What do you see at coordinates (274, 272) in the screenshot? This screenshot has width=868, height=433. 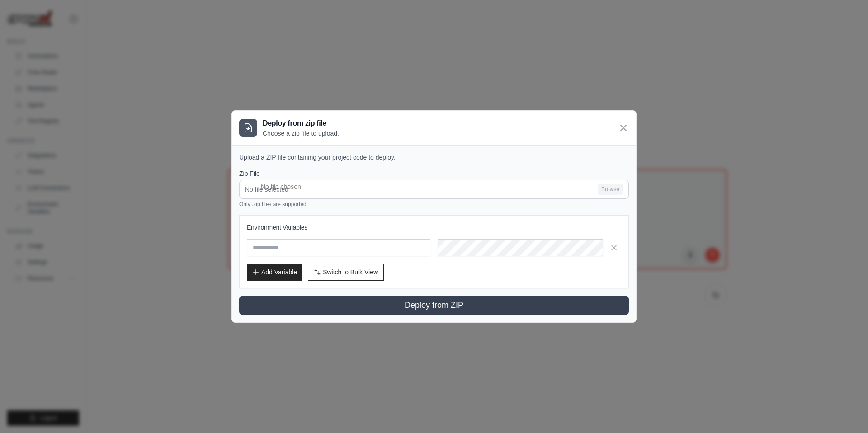 I see `button: Add Variable` at bounding box center [274, 272].